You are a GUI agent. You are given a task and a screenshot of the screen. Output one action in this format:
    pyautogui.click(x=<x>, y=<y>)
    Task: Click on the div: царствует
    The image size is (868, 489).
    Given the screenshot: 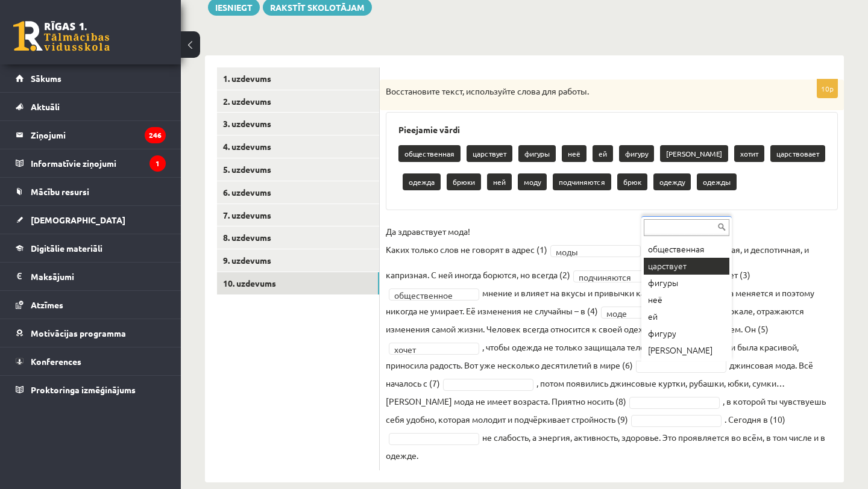 What is the action you would take?
    pyautogui.click(x=687, y=267)
    